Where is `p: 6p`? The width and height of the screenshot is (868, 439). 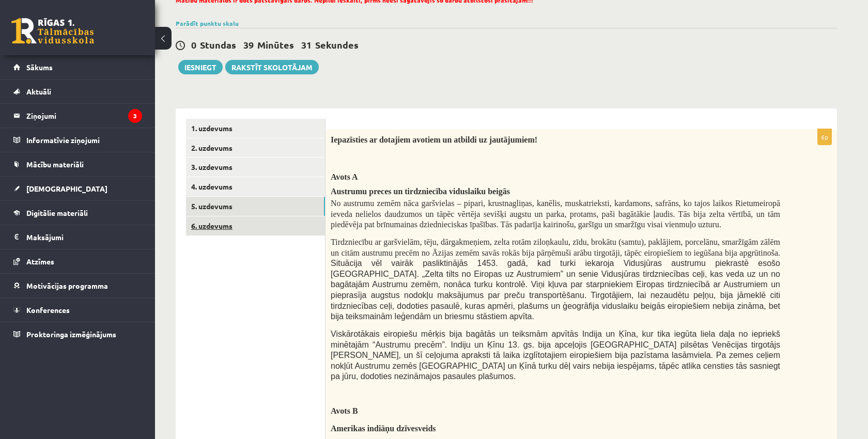 p: 6p is located at coordinates (824, 137).